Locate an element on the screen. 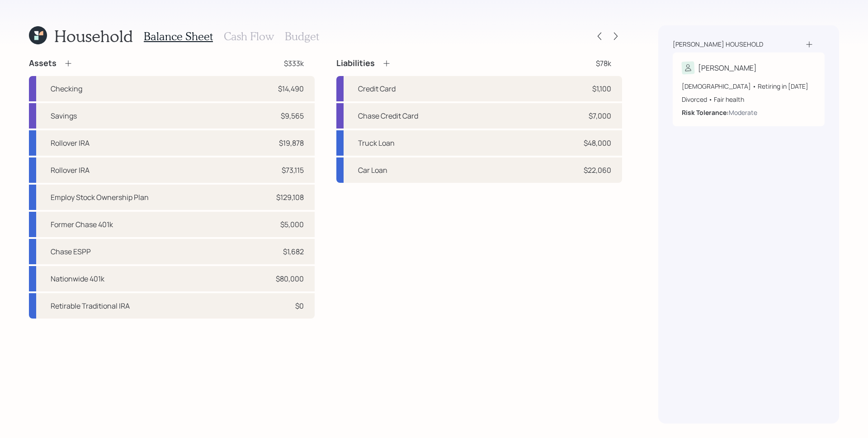  div: $80,000 is located at coordinates (290, 279).